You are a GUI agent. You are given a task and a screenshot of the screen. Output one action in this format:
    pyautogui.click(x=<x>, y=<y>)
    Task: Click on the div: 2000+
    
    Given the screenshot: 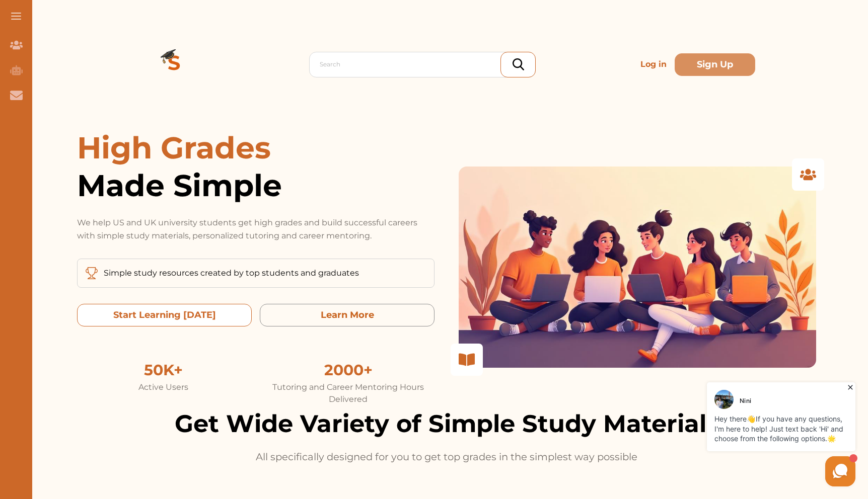 What is the action you would take?
    pyautogui.click(x=348, y=370)
    